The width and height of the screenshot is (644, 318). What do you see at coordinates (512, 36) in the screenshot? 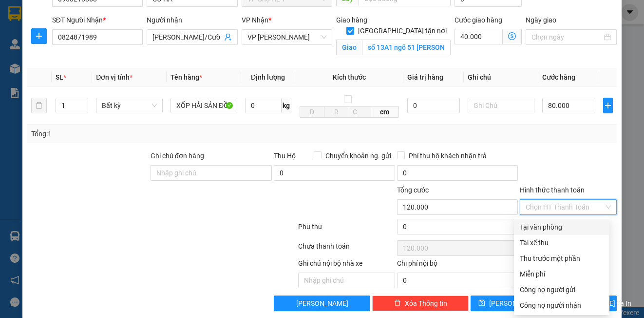
I see `span: dollar-circle` at bounding box center [512, 36].